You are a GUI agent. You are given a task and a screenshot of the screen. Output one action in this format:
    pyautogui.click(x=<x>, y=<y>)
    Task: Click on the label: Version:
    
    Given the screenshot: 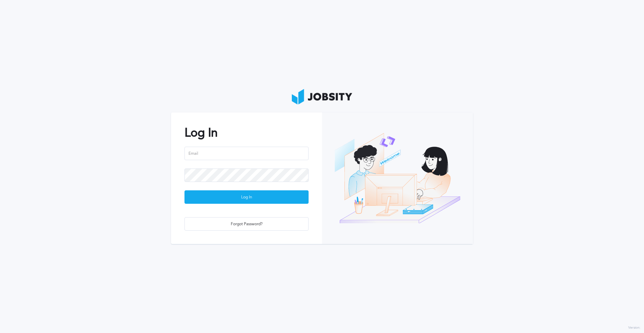 What is the action you would take?
    pyautogui.click(x=634, y=328)
    